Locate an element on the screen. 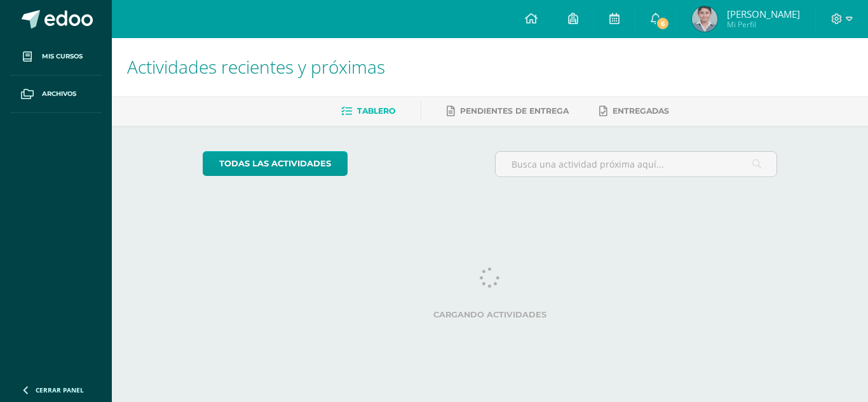 Image resolution: width=868 pixels, height=402 pixels. a: Mis cursos is located at coordinates (56, 56).